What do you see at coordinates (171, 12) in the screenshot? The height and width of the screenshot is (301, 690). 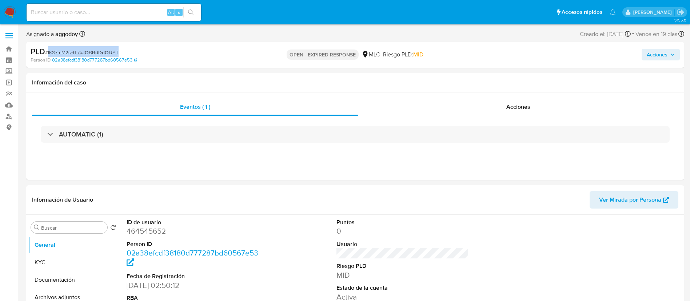 I see `span: Alt` at bounding box center [171, 12].